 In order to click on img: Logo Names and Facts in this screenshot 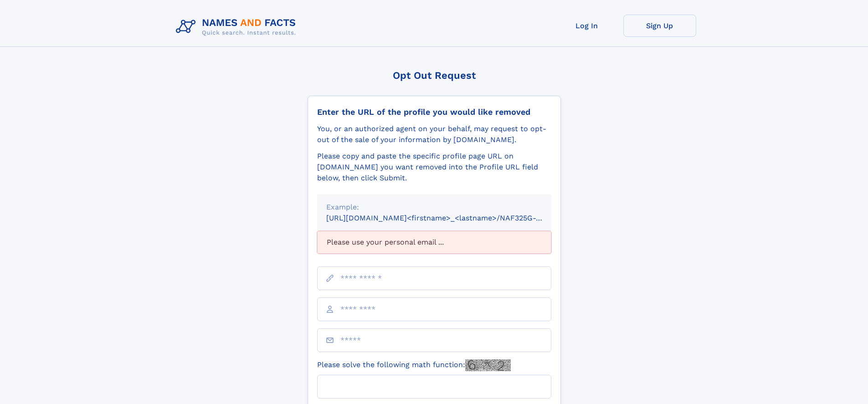, I will do `click(238, 27)`.